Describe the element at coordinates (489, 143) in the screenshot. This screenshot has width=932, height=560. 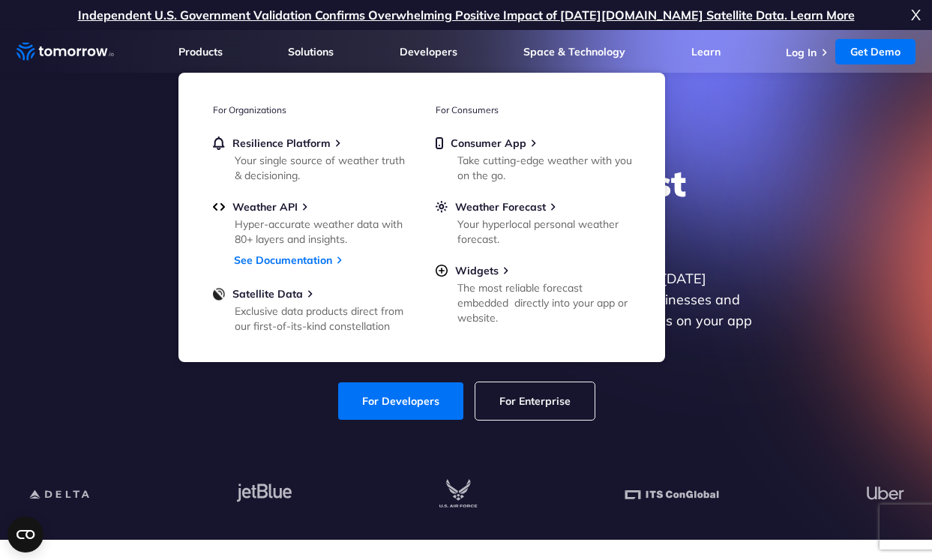
I see `span: Consumer App` at that location.